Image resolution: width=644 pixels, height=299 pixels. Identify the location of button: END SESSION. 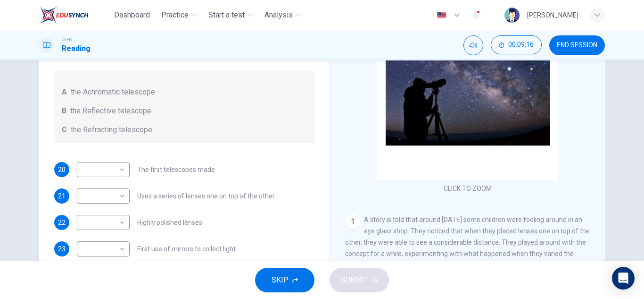
(577, 45).